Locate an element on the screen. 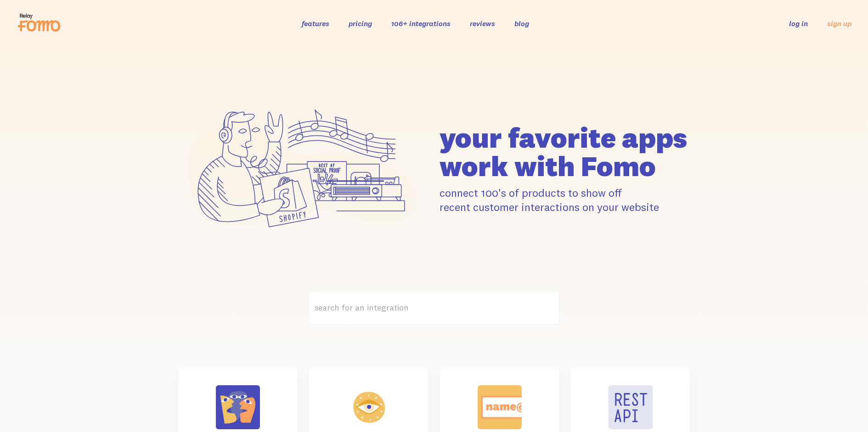 This screenshot has width=868, height=432. a: pricing is located at coordinates (360, 24).